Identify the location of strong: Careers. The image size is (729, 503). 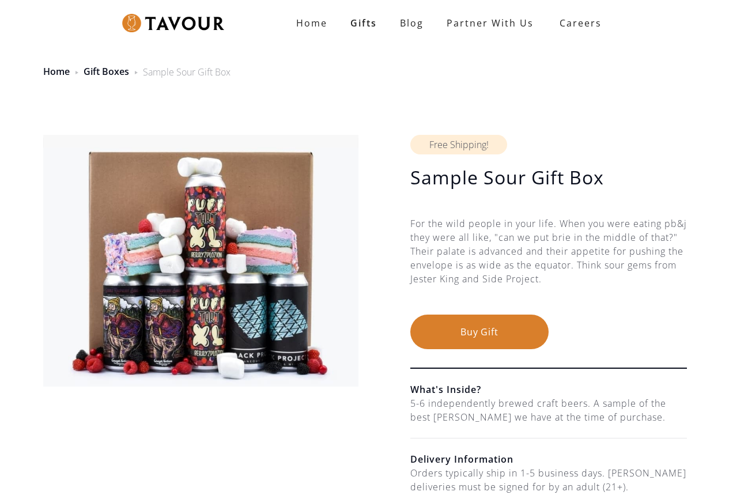
(580, 23).